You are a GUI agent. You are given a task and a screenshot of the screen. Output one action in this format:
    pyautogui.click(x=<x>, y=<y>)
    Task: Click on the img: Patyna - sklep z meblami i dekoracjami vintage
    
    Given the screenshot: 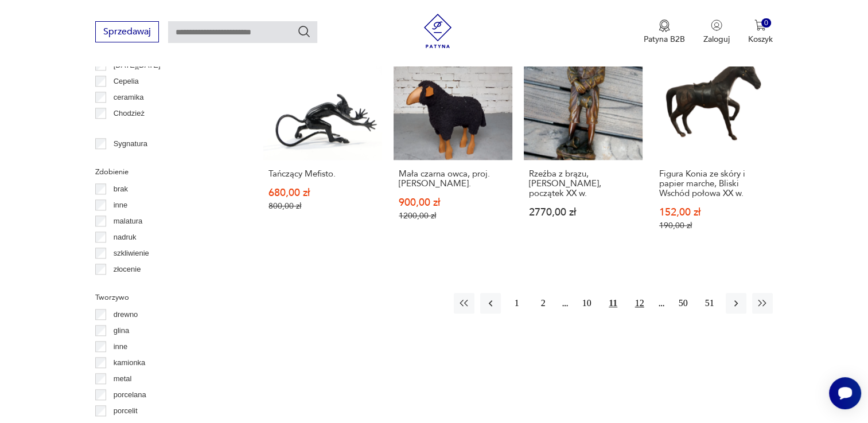 What is the action you would take?
    pyautogui.click(x=438, y=31)
    